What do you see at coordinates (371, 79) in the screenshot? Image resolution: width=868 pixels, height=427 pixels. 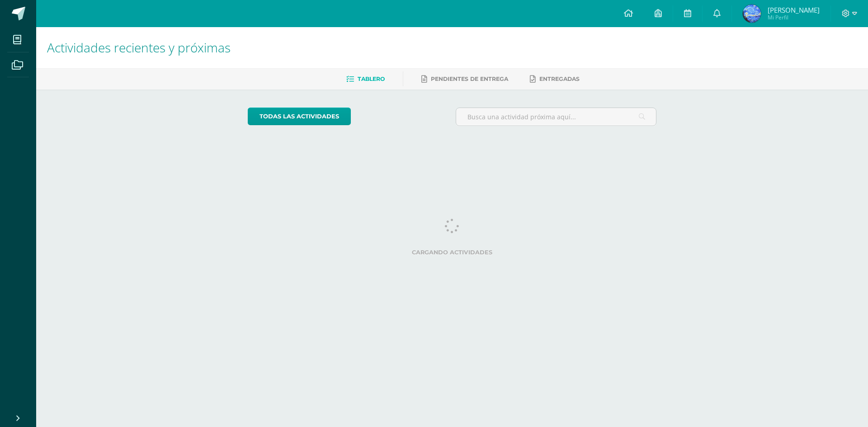 I see `span: Tablero` at bounding box center [371, 79].